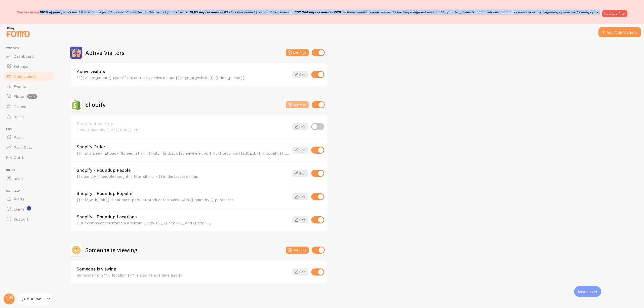 This screenshot has width=644, height=308. I want to click on a: Flows beta, so click(29, 97).